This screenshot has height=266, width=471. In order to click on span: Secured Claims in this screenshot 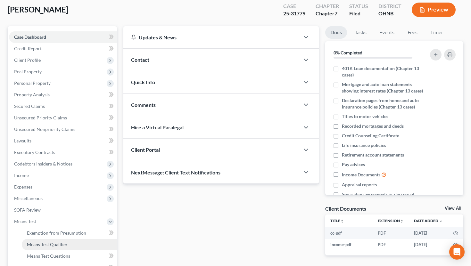, I will do `click(29, 106)`.